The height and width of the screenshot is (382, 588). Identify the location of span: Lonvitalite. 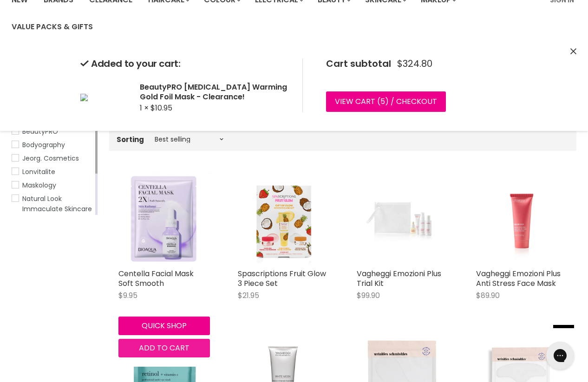
(39, 171).